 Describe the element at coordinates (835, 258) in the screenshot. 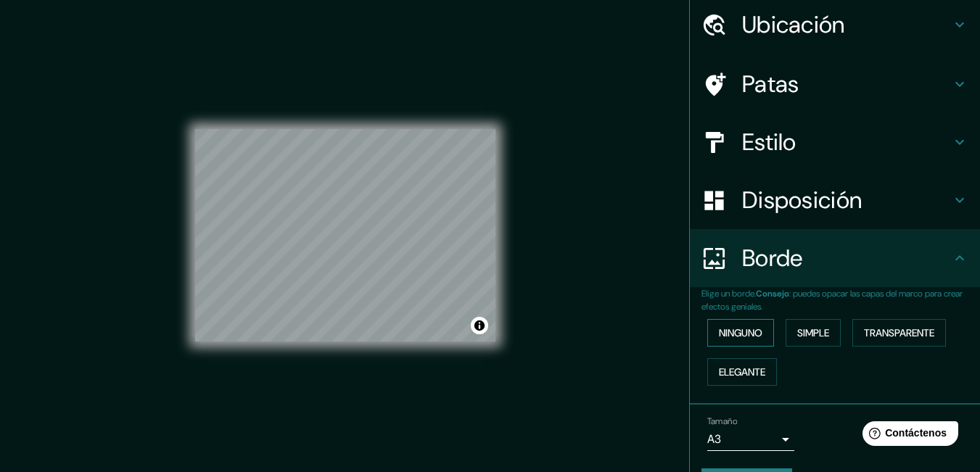

I see `div: Borde` at that location.